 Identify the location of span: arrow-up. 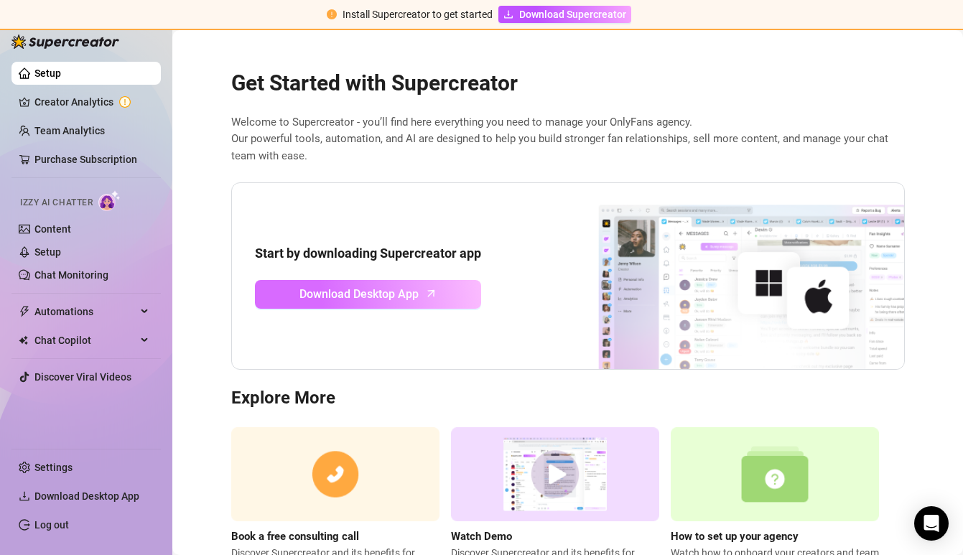
(431, 293).